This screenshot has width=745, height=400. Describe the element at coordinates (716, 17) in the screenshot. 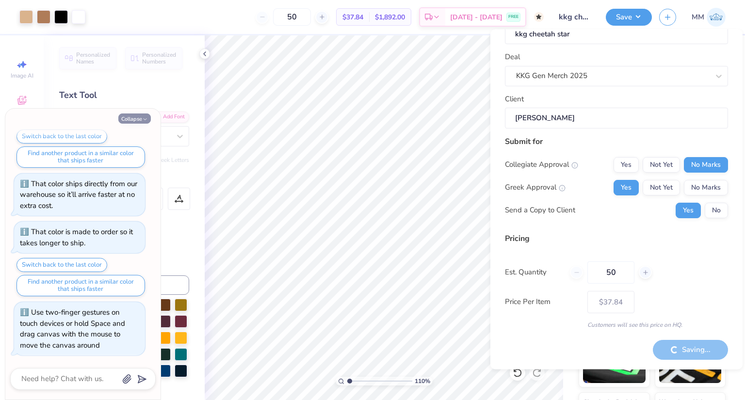

I see `img: Megan Manaj` at that location.